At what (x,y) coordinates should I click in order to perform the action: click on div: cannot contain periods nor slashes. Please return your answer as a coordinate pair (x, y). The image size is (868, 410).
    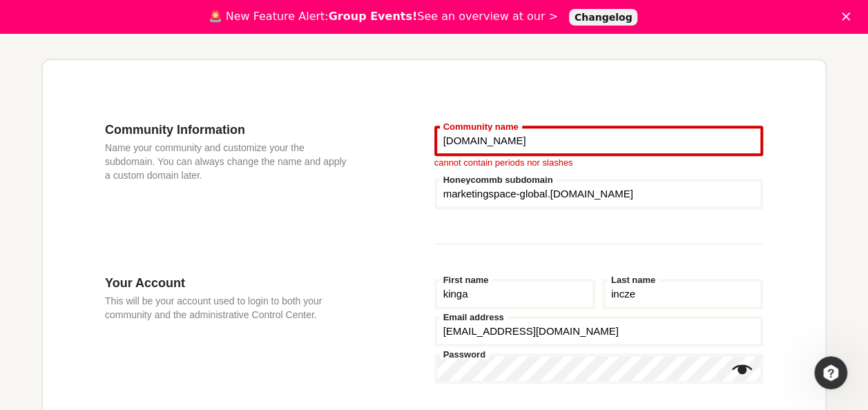
    Looking at the image, I should click on (599, 162).